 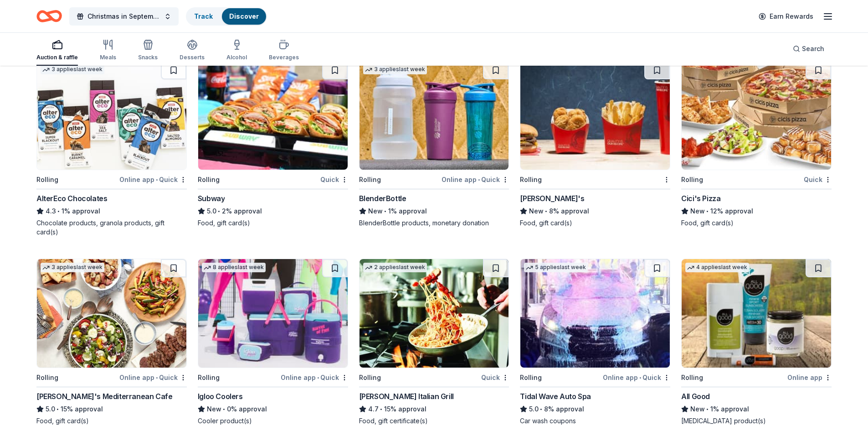 What do you see at coordinates (273, 115) in the screenshot?
I see `img: Image for Subway` at bounding box center [273, 115].